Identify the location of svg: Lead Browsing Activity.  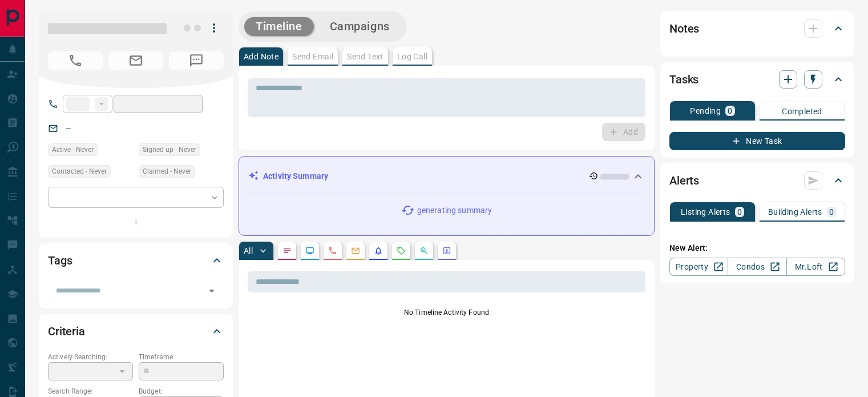
(310, 250).